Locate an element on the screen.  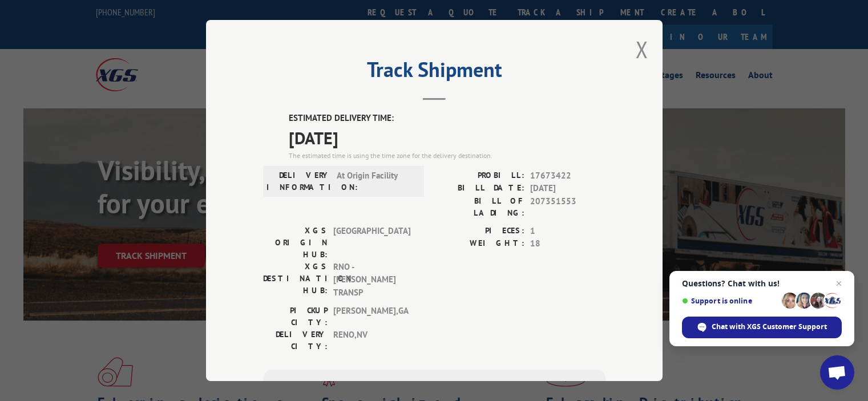
span: 18 is located at coordinates (568, 243).